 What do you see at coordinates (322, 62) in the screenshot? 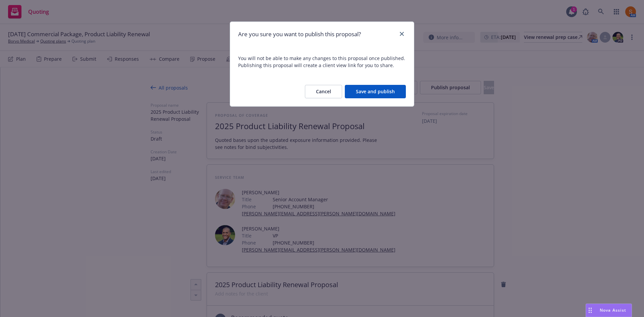
I see `span: You will not be able to make any changes to this proposal once published. Publishing this proposa...` at bounding box center [322, 62].